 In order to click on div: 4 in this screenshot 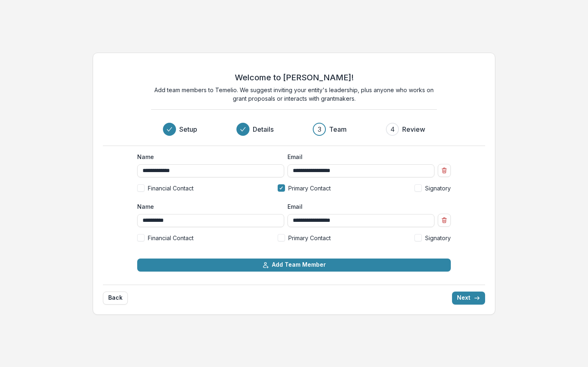, I will do `click(392, 129)`.